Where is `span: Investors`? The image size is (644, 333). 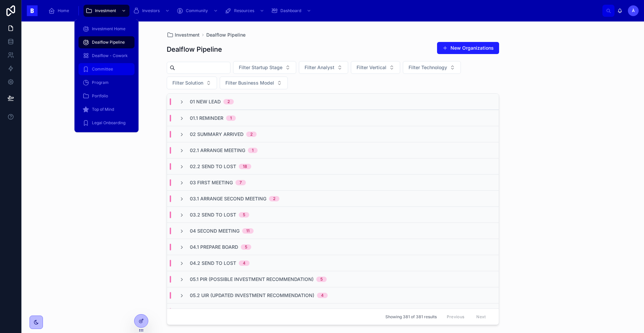 span: Investors is located at coordinates (151, 11).